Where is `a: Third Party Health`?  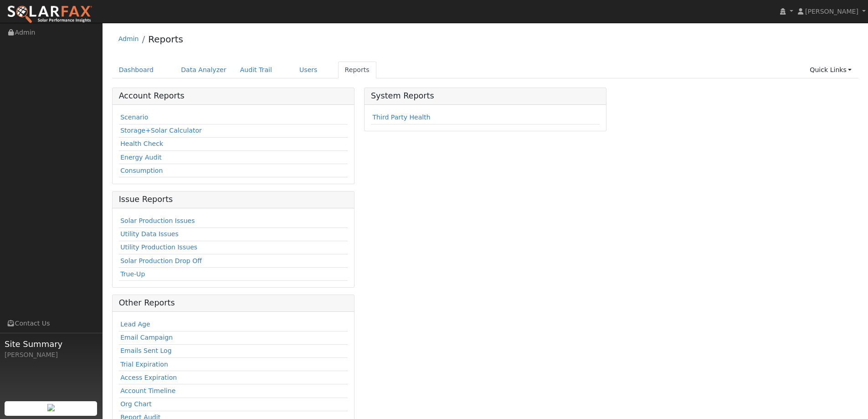 a: Third Party Health is located at coordinates (401, 117).